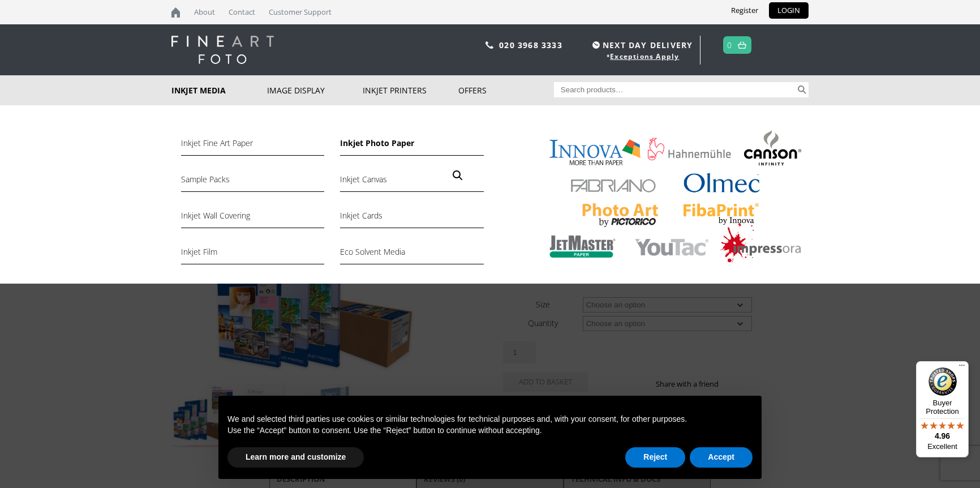 The width and height of the screenshot is (980, 488). What do you see at coordinates (411, 146) in the screenshot?
I see `a: Inkjet Photo Paper` at bounding box center [411, 146].